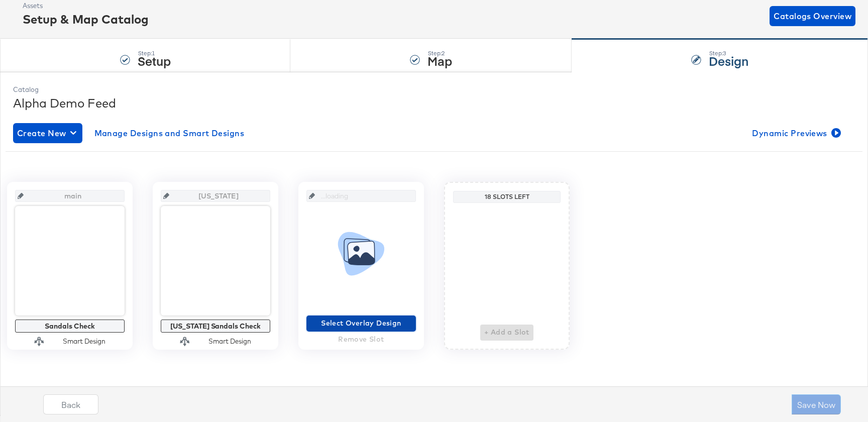  Describe the element at coordinates (434, 90) in the screenshot. I see `div: Catalog` at that location.